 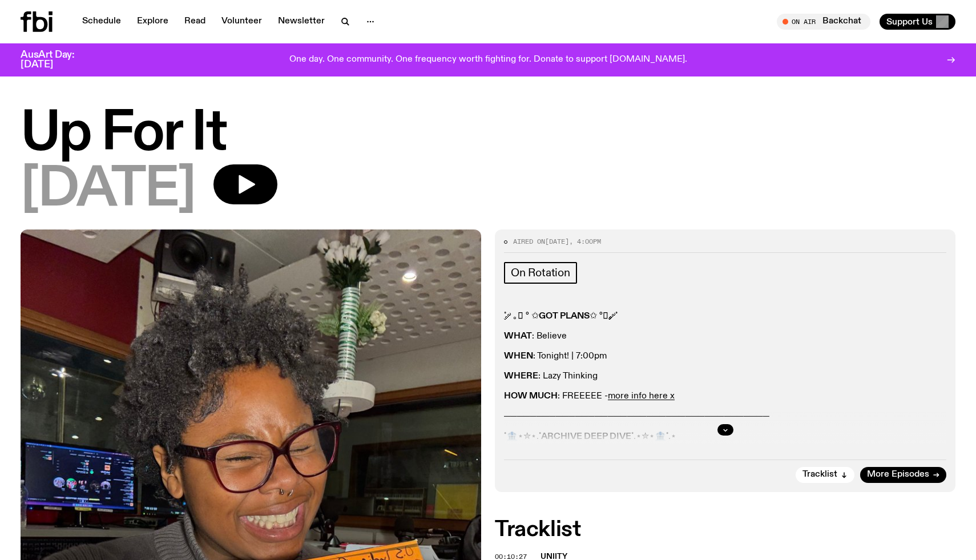 I want to click on strong: GOT PLANS, so click(x=564, y=316).